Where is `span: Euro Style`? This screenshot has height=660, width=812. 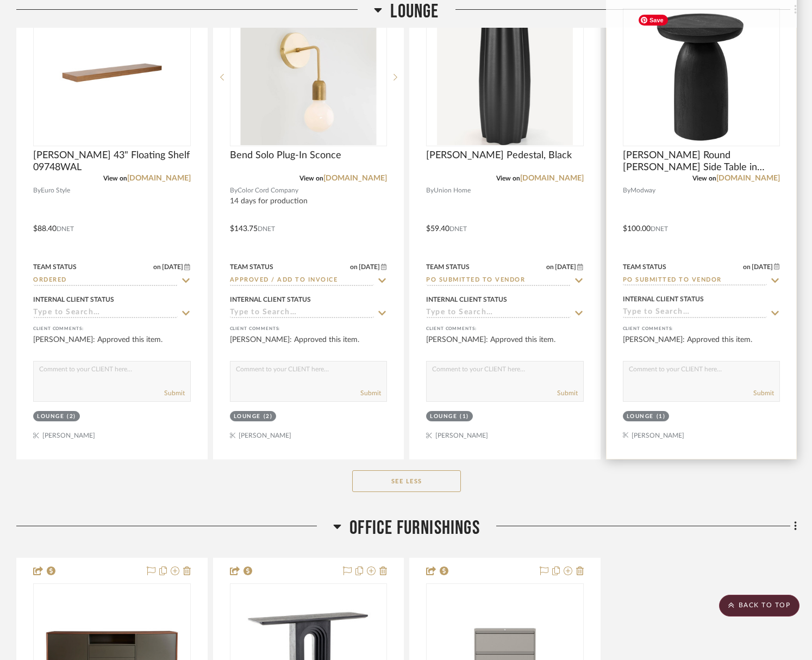 span: Euro Style is located at coordinates (56, 191).